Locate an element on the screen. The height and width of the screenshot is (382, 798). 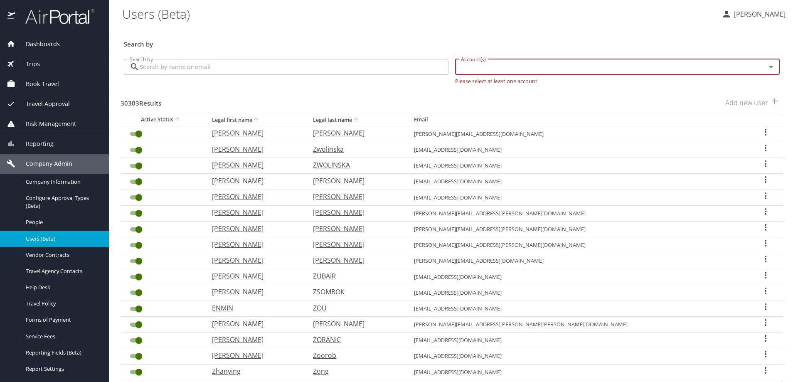
p: Zhanying is located at coordinates (254, 371).